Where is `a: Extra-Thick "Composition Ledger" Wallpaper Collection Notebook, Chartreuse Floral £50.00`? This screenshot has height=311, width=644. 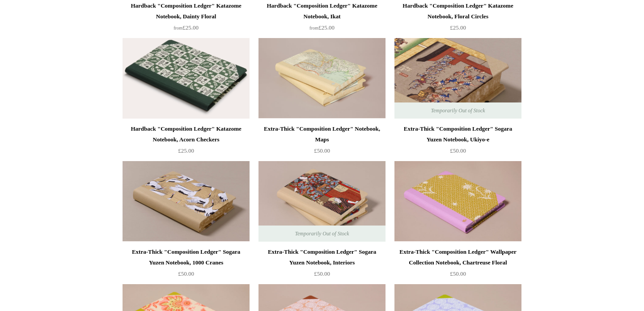 a: Extra-Thick "Composition Ledger" Wallpaper Collection Notebook, Chartreuse Floral £50.00 is located at coordinates (458, 265).